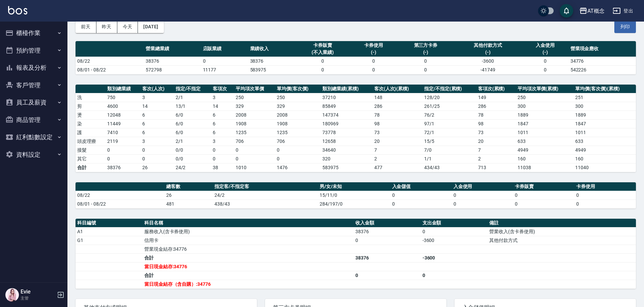  Describe the element at coordinates (297, 106) in the screenshot. I see `td: 329` at that location.